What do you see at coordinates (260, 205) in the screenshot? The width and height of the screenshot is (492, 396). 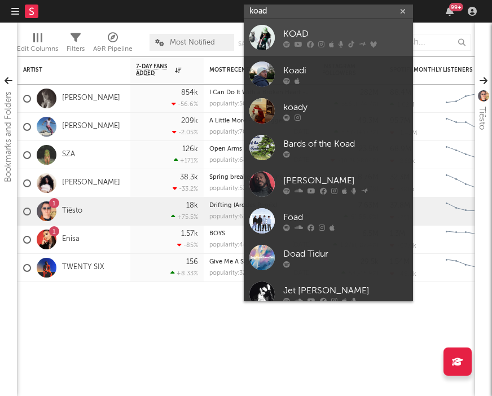 I see `div: Drifting (Arodes Remix)` at bounding box center [260, 205].